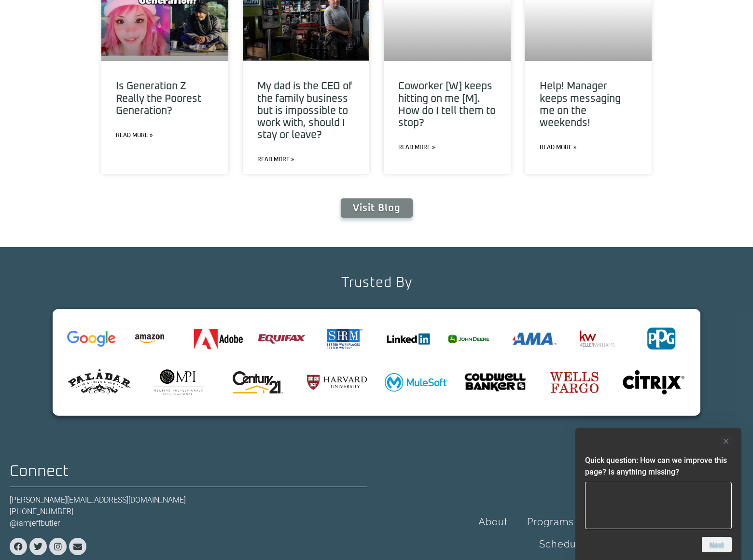 Image resolution: width=753 pixels, height=560 pixels. I want to click on button: Hide survey, so click(726, 442).